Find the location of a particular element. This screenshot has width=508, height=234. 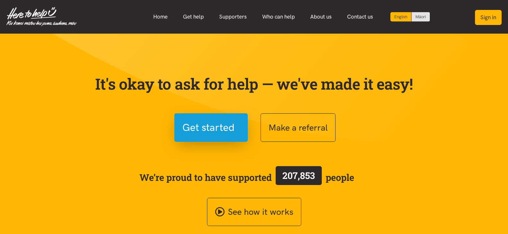

button: Make a referral is located at coordinates (298, 127).